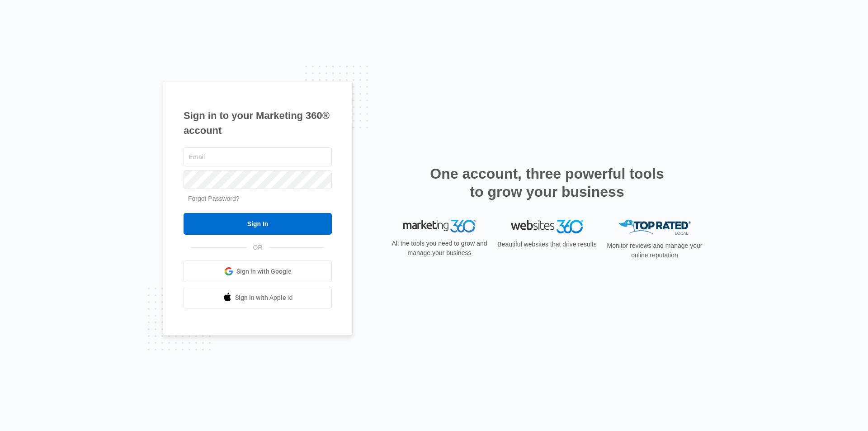 The height and width of the screenshot is (431, 868). I want to click on h2: One account, three powerful tools to grow your business, so click(547, 183).